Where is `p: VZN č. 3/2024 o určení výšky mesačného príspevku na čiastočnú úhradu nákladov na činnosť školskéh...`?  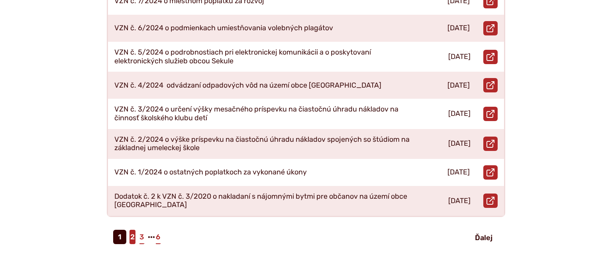 p: VZN č. 3/2024 o určení výšky mesačného príspevku na čiastočnú úhradu nákladov na činnosť školskéh... is located at coordinates (263, 114).